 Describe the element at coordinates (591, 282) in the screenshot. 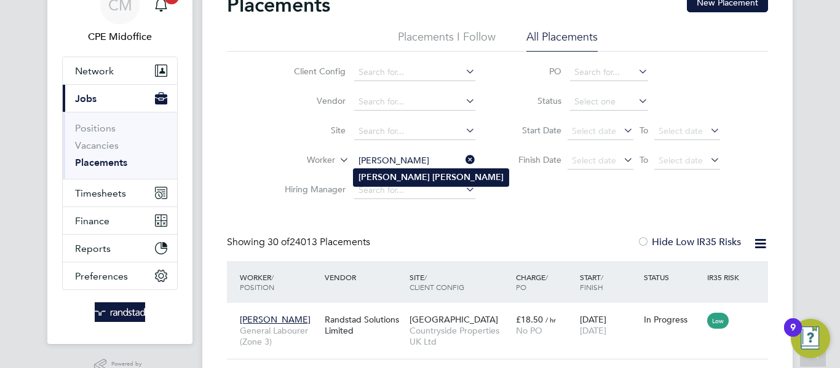

I see `span: / Finish` at that location.